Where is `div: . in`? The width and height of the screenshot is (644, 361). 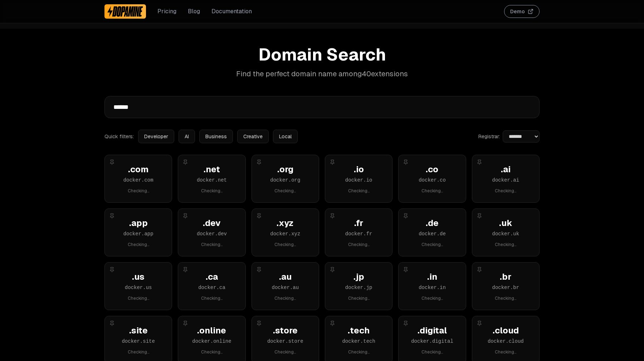
div: . in is located at coordinates (432, 277).